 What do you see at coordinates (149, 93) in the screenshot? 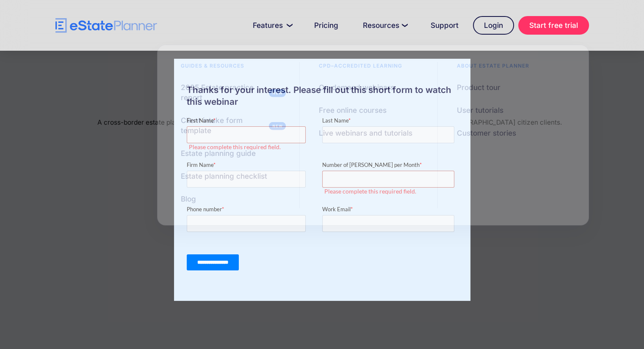
I see `span: Work Email` at bounding box center [149, 93].